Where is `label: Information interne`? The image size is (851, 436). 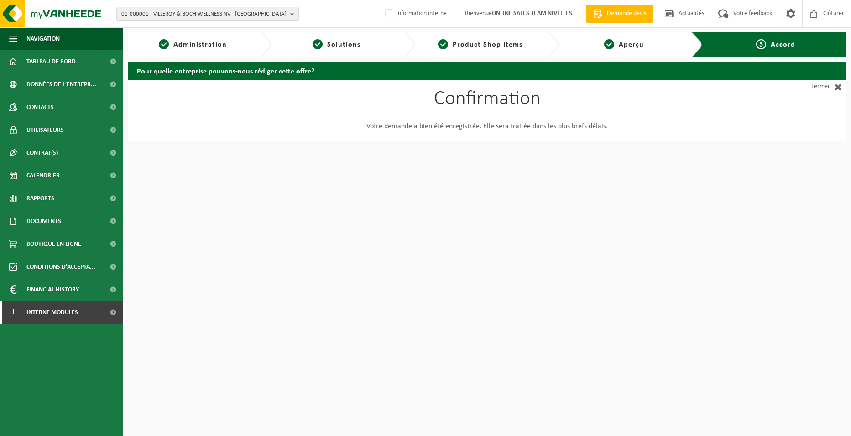 label: Information interne is located at coordinates (415, 14).